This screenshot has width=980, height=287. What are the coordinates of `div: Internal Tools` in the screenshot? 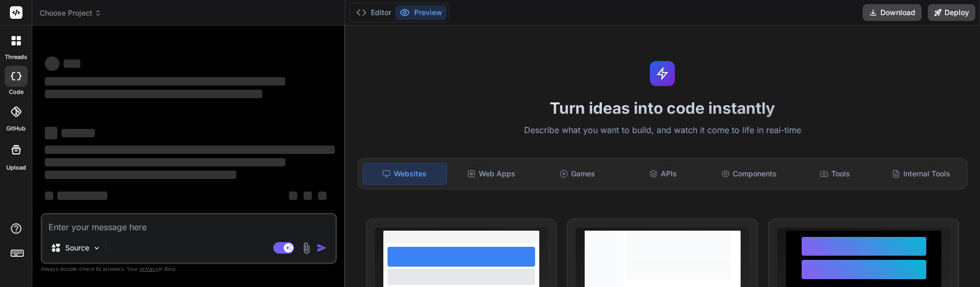 It's located at (921, 174).